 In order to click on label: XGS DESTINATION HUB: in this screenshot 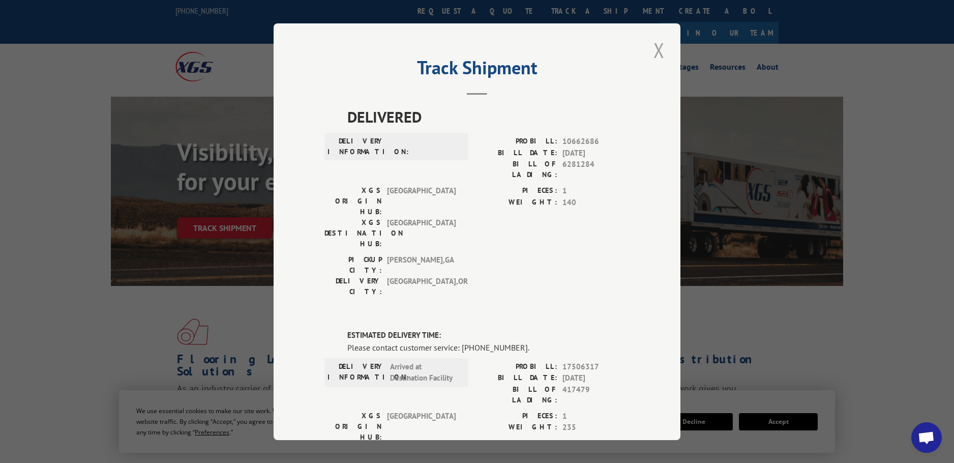, I will do `click(353, 233)`.